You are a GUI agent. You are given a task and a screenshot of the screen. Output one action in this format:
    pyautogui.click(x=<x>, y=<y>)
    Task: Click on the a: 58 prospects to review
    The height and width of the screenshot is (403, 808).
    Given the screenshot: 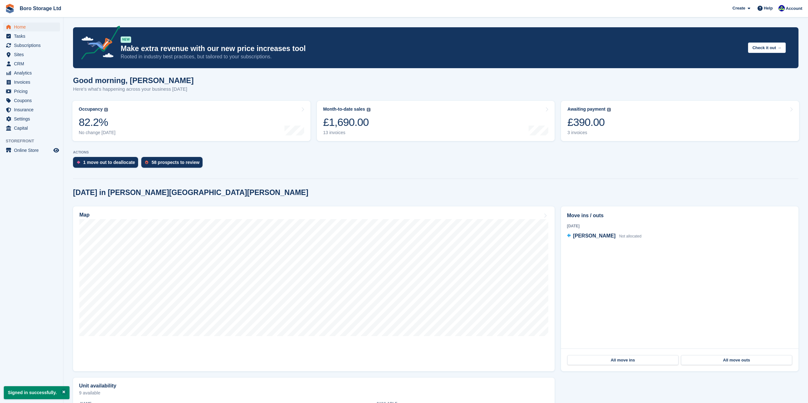 What is the action you would take?
    pyautogui.click(x=173, y=164)
    